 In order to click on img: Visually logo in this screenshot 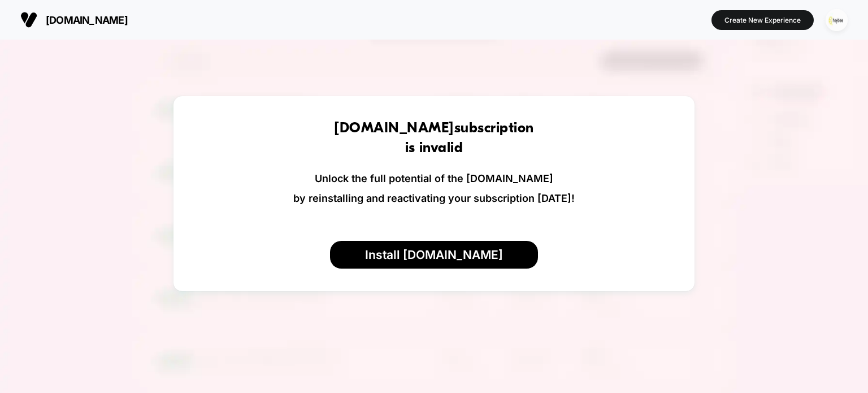, I will do `click(29, 20)`.